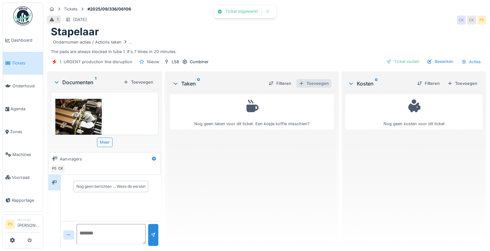 The height and width of the screenshot is (251, 490). What do you see at coordinates (380, 84) in the screenshot?
I see `div: Kosten` at bounding box center [380, 84].